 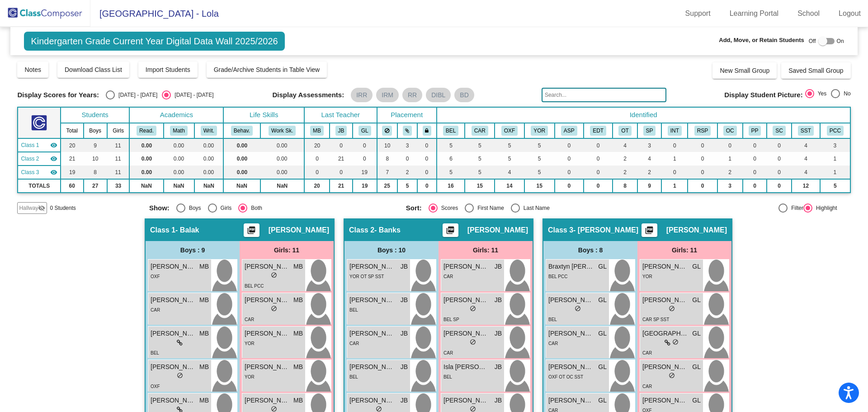 What do you see at coordinates (118, 131) in the screenshot?
I see `th: Girls` at bounding box center [118, 131].